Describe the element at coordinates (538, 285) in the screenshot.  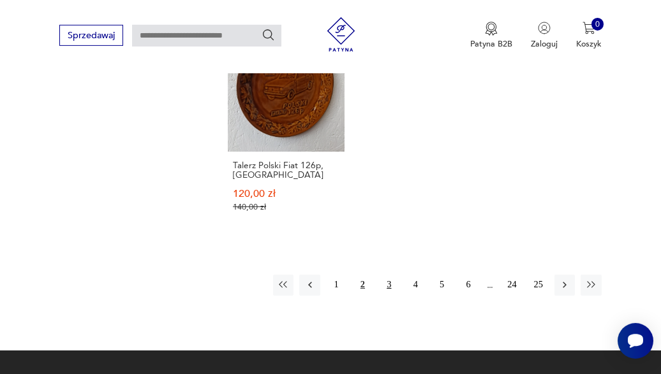
I see `button: 25` at that location.